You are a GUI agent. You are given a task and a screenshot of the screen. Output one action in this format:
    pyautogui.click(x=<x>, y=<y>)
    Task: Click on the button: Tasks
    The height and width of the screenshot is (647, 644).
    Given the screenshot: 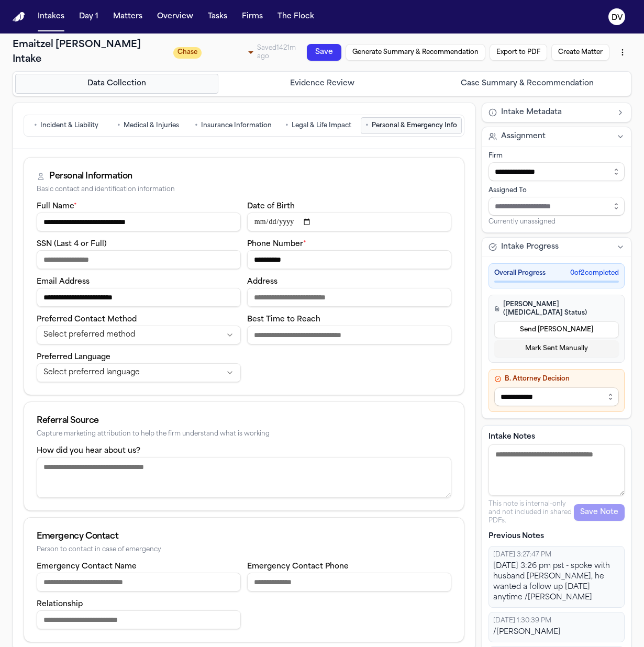 What is the action you would take?
    pyautogui.click(x=218, y=17)
    